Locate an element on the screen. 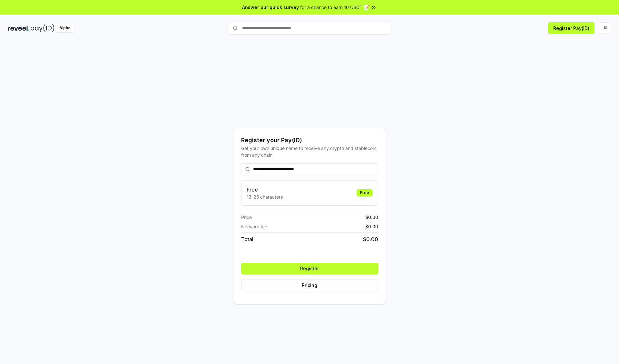  button: Register is located at coordinates (310, 269).